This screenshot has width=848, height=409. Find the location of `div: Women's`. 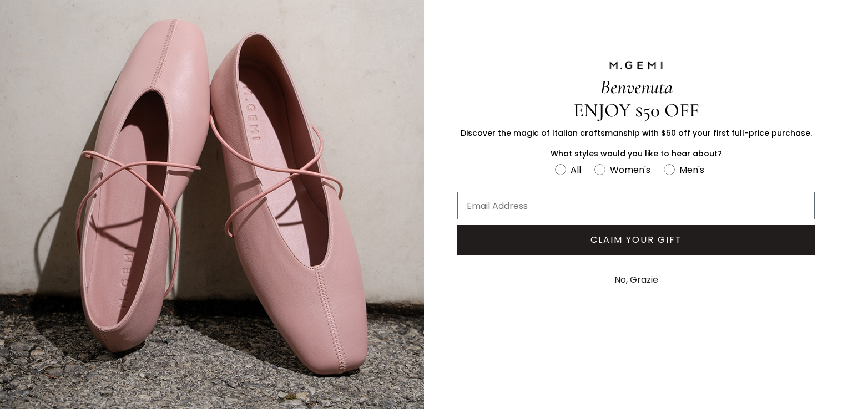

div: Women's is located at coordinates (630, 170).